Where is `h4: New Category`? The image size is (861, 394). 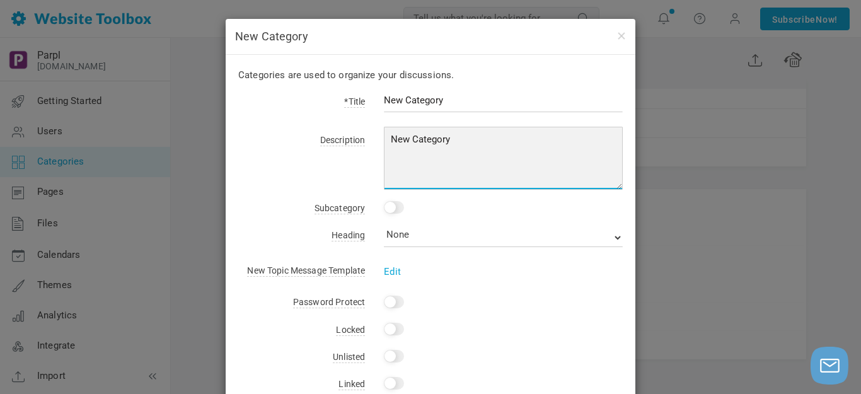
h4: New Category is located at coordinates (430, 37).